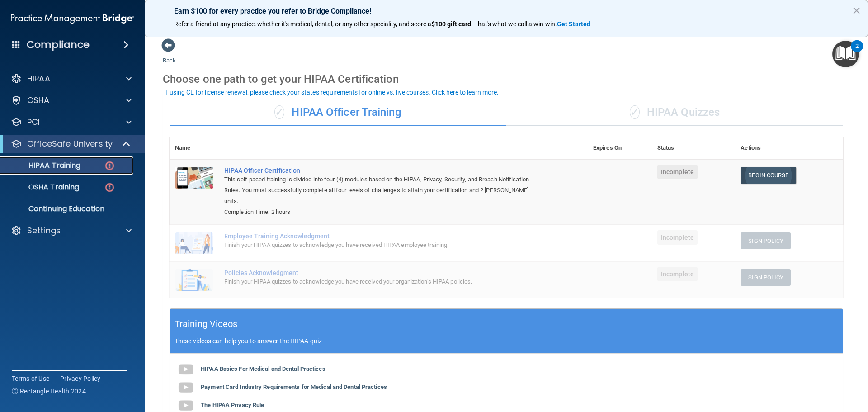 Image resolution: width=868 pixels, height=412 pixels. What do you see at coordinates (67, 209) in the screenshot?
I see `p: Continuing Education` at bounding box center [67, 209].